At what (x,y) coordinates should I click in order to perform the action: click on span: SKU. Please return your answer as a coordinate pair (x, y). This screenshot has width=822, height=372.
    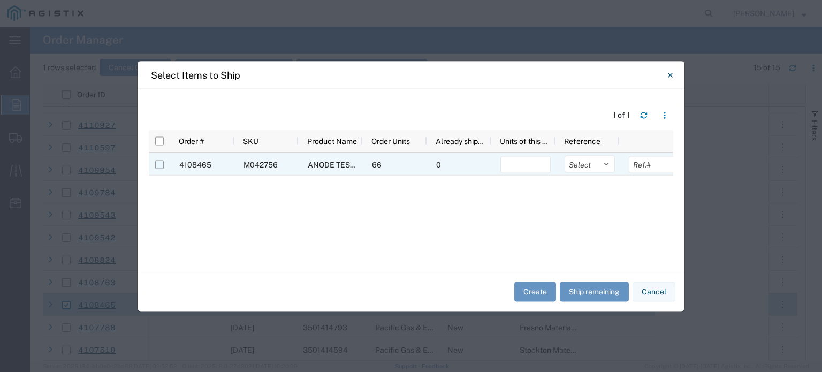
    Looking at the image, I should click on (251, 141).